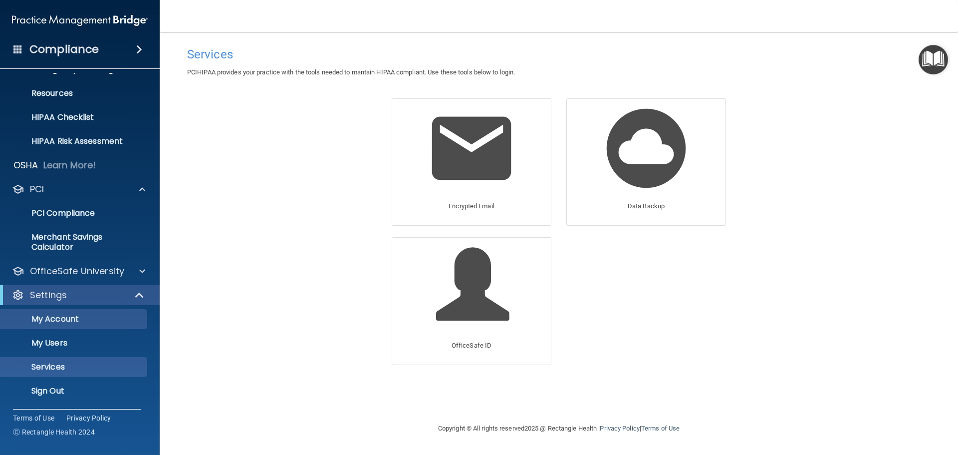 The height and width of the screenshot is (455, 958). I want to click on a: Data Backup Data Backup, so click(646, 162).